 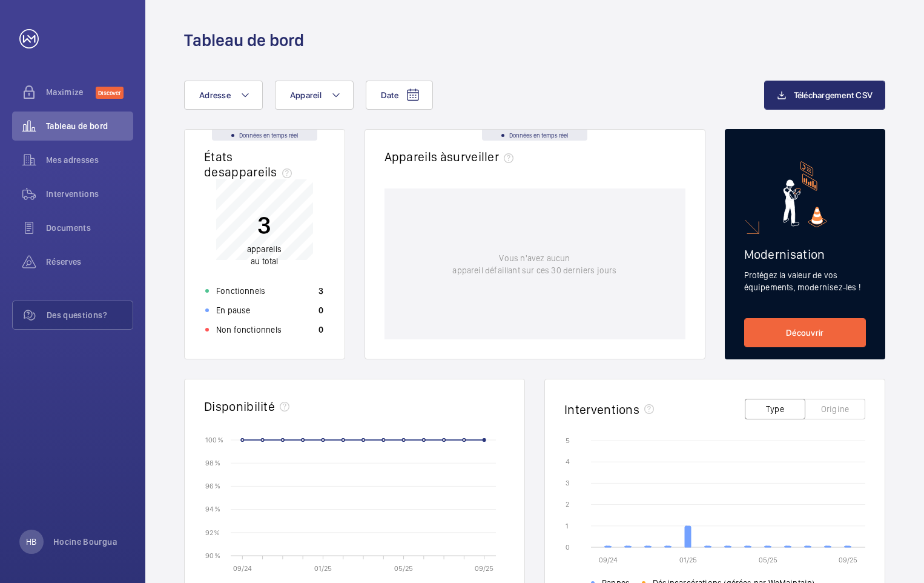 What do you see at coordinates (567, 547) in the screenshot?
I see `text: 0` at bounding box center [567, 547].